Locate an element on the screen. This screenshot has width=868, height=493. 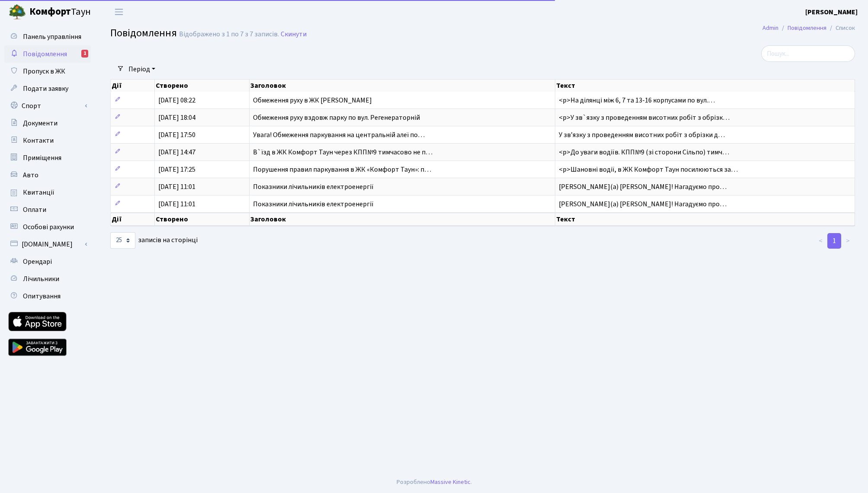
span: Оплати is located at coordinates (35, 210).